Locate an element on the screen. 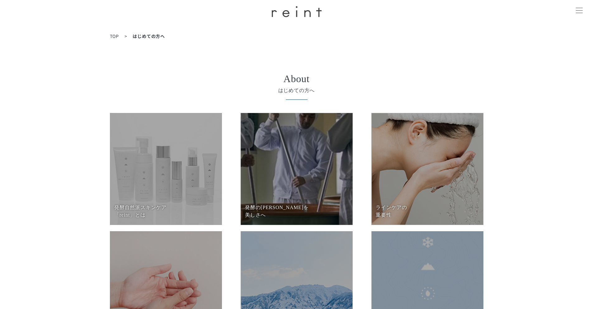 Image resolution: width=593 pixels, height=309 pixels. dt: ラインケアの 重要性 is located at coordinates (427, 211).